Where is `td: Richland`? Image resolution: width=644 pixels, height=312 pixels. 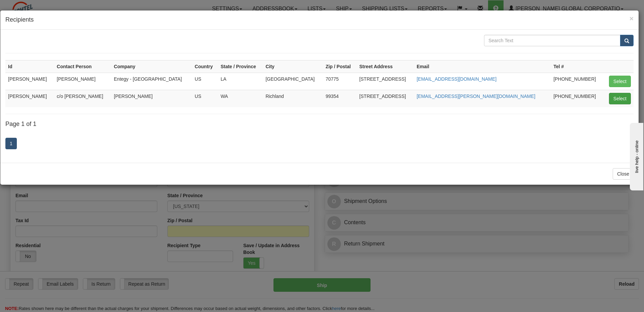 td: Richland is located at coordinates (293, 98).